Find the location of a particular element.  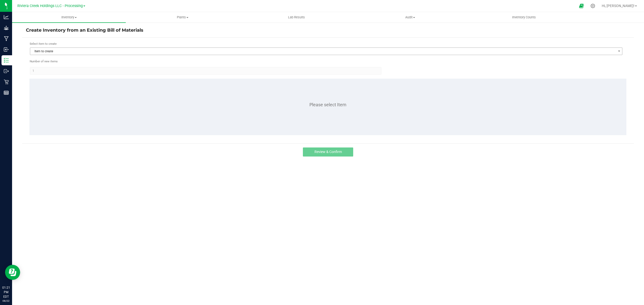

span: Please select Item is located at coordinates (328, 104).